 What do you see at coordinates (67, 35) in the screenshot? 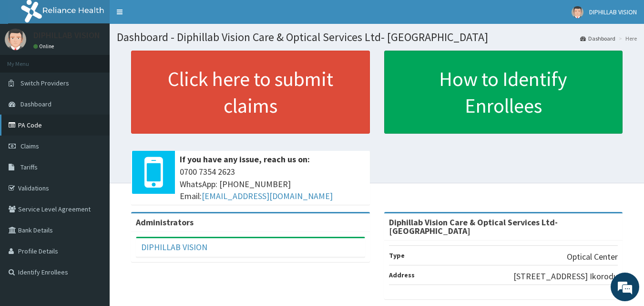
I see `p: DIPHILLAB VISION` at bounding box center [67, 35].